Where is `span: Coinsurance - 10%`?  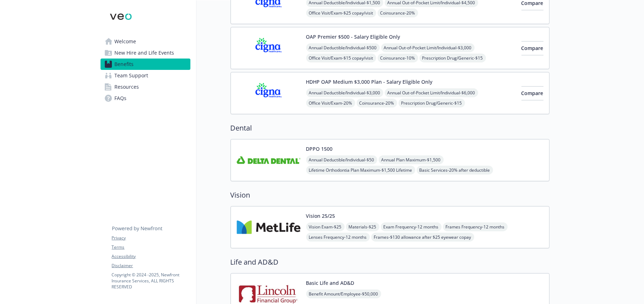 span: Coinsurance - 10% is located at coordinates (398, 58).